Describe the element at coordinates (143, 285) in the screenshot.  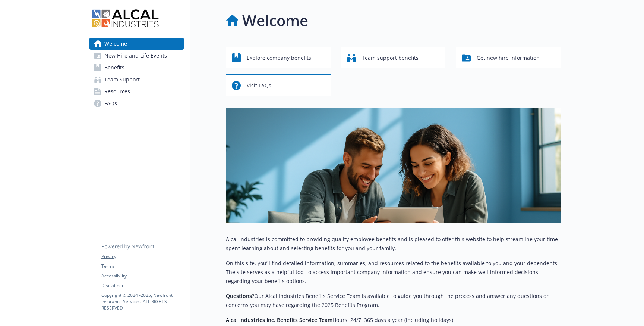
I see `a: Disclaimer` at that location.